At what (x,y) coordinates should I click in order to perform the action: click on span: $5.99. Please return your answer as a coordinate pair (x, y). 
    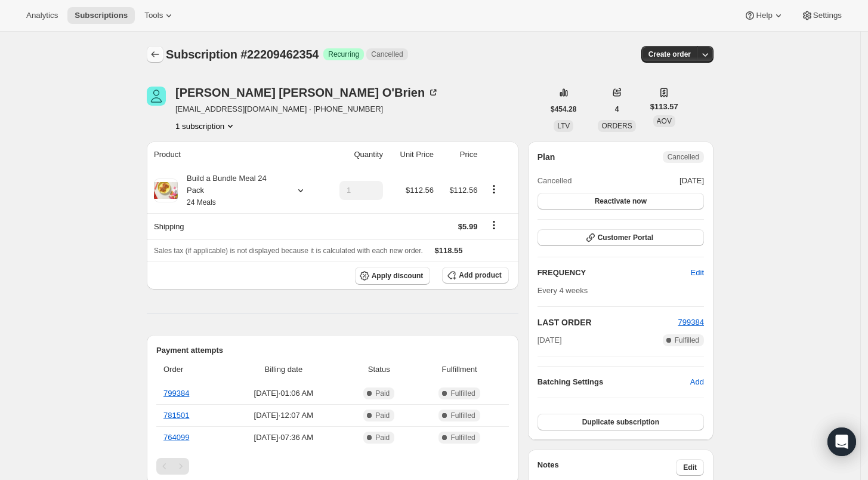
    Looking at the image, I should click on (468, 226).